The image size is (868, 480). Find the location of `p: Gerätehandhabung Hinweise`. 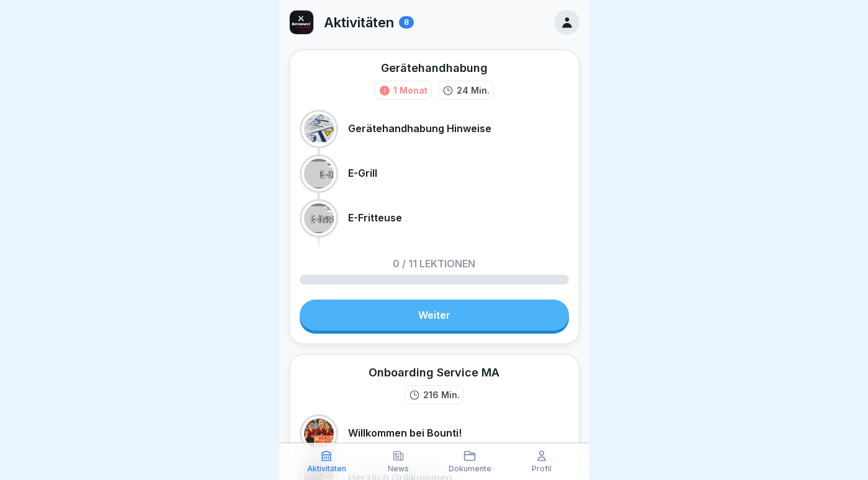

p: Gerätehandhabung Hinweise is located at coordinates (419, 128).